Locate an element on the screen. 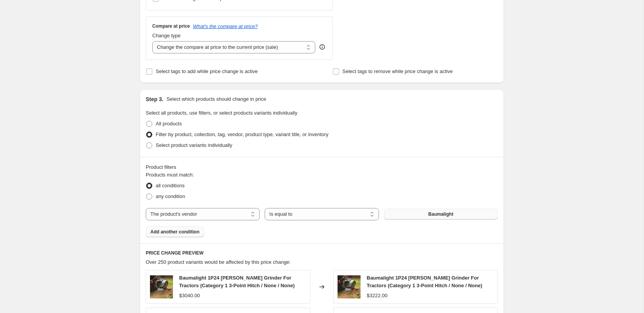 Image resolution: width=644 pixels, height=313 pixels. button: Baumalight is located at coordinates (440, 214).